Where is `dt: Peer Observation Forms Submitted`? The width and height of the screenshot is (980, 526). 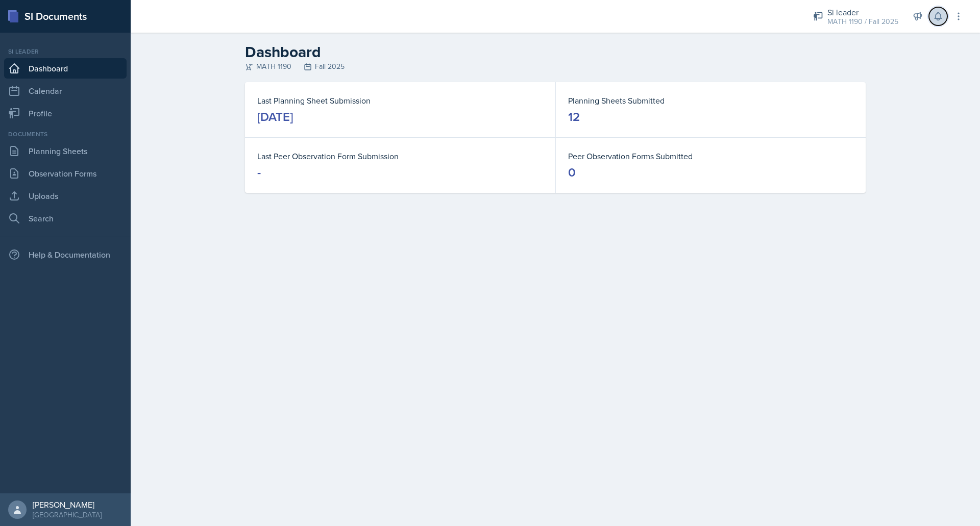 dt: Peer Observation Forms Submitted is located at coordinates (710, 156).